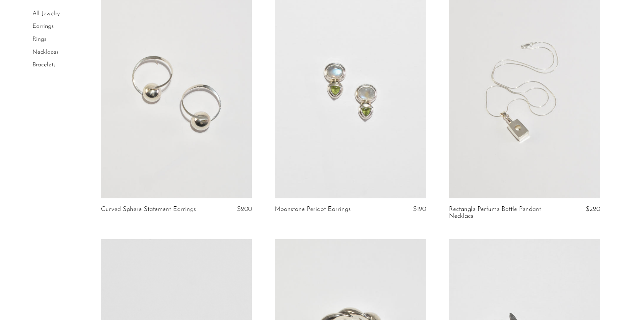  What do you see at coordinates (244, 209) in the screenshot?
I see `span: $200` at bounding box center [244, 209].